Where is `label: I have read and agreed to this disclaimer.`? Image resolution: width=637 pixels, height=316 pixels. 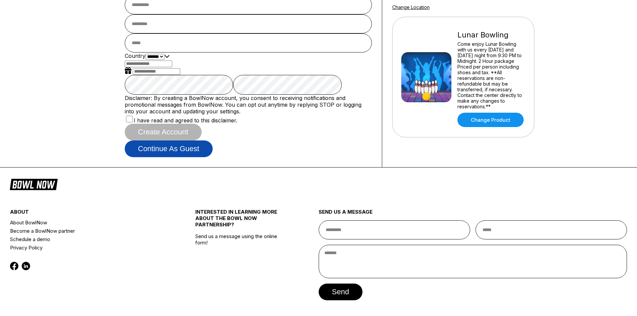
label: I have read and agreed to this disclaimer. is located at coordinates (181, 120).